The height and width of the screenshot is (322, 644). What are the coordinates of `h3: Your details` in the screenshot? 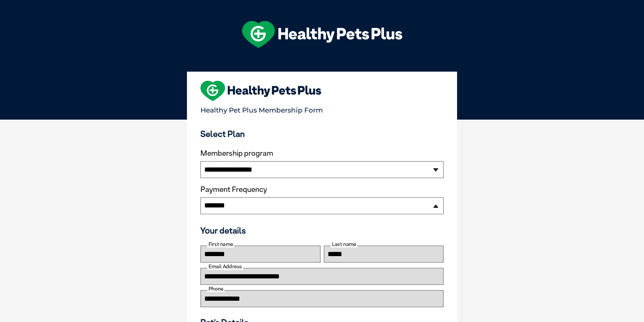 It's located at (322, 230).